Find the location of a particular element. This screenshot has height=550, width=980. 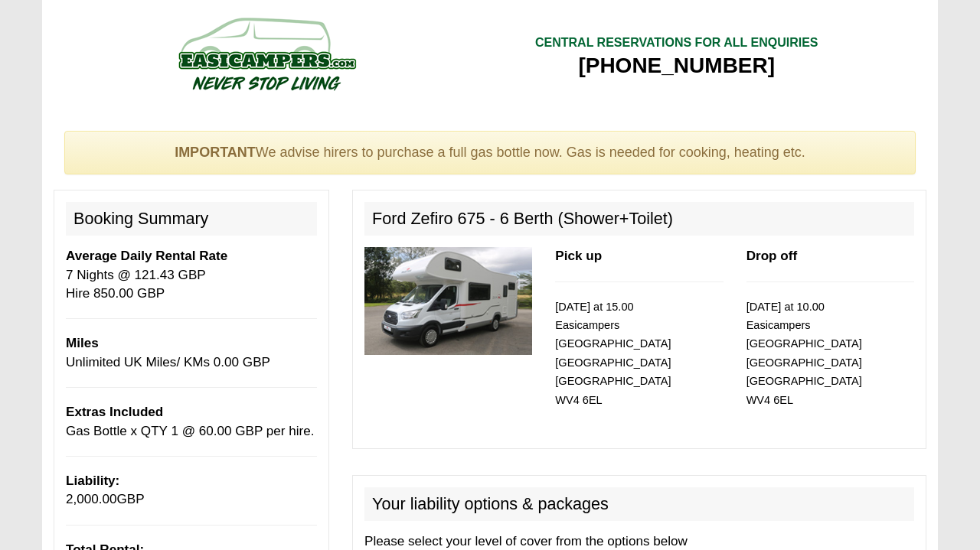

h2: Ford Zefiro 675 - 6 Berth (Shower+Toilet) is located at coordinates (639, 219).